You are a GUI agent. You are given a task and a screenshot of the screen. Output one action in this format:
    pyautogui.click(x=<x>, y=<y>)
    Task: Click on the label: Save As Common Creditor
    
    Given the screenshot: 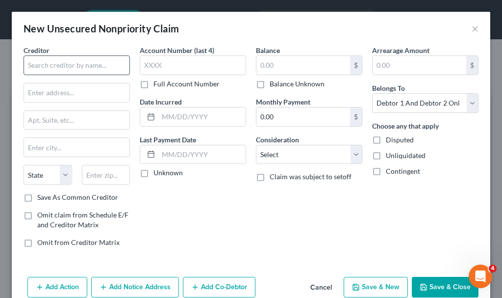 What is the action you would take?
    pyautogui.click(x=78, y=197)
    